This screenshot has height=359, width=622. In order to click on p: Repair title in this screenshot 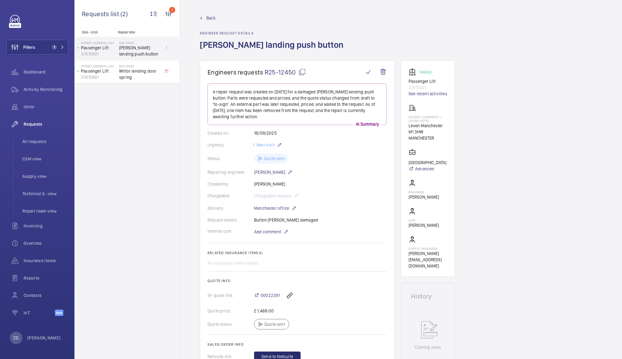, I will do `click(138, 32)`.